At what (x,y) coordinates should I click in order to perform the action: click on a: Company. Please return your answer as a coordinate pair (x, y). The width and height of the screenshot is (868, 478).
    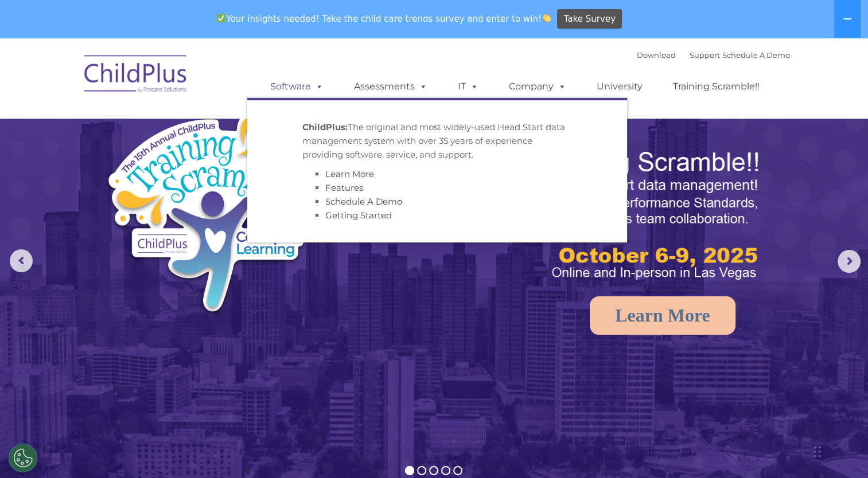
    Looking at the image, I should click on (537, 87).